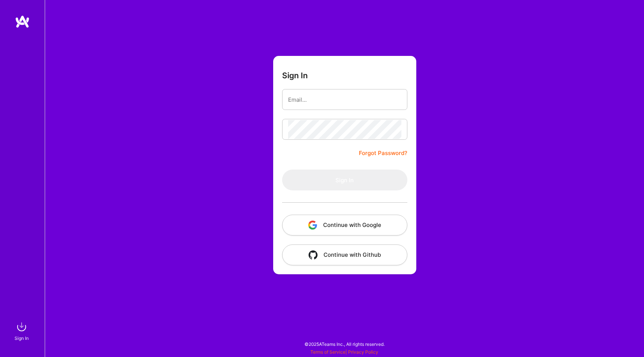  I want to click on img: sign in, so click(22, 327).